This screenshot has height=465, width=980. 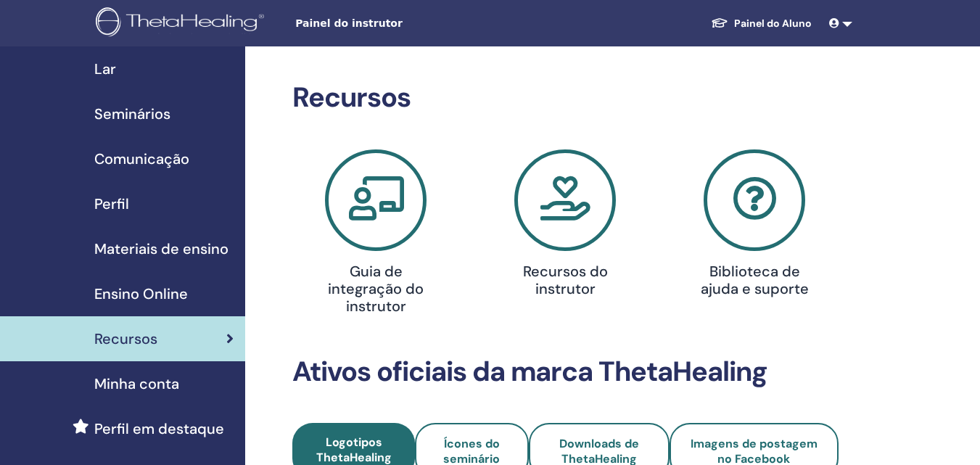 What do you see at coordinates (182, 23) in the screenshot?
I see `img: logo.png` at bounding box center [182, 23].